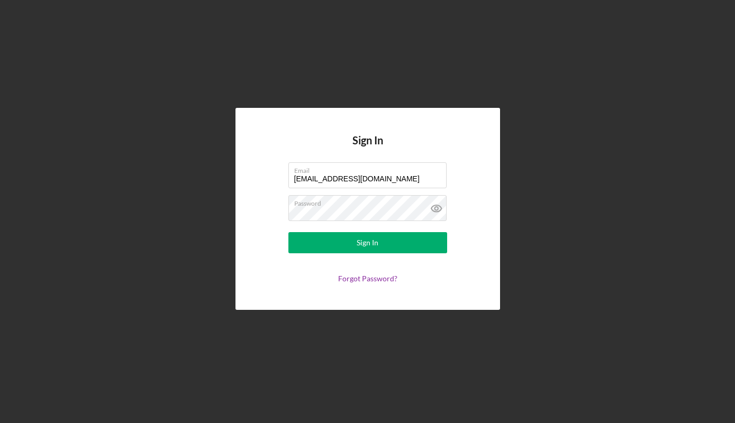  What do you see at coordinates (368, 278) in the screenshot?
I see `a: Forgot Password?` at bounding box center [368, 278].